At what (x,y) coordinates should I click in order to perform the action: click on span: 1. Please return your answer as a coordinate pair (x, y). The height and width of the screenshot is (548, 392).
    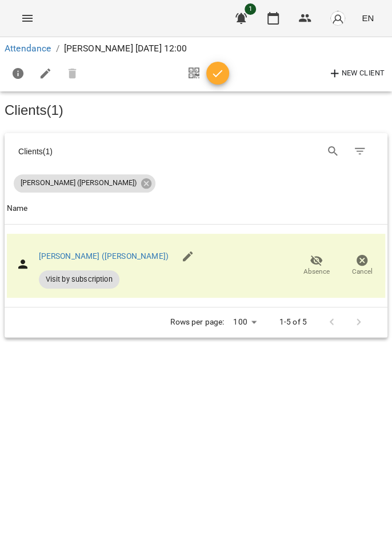
    Looking at the image, I should click on (250, 9).